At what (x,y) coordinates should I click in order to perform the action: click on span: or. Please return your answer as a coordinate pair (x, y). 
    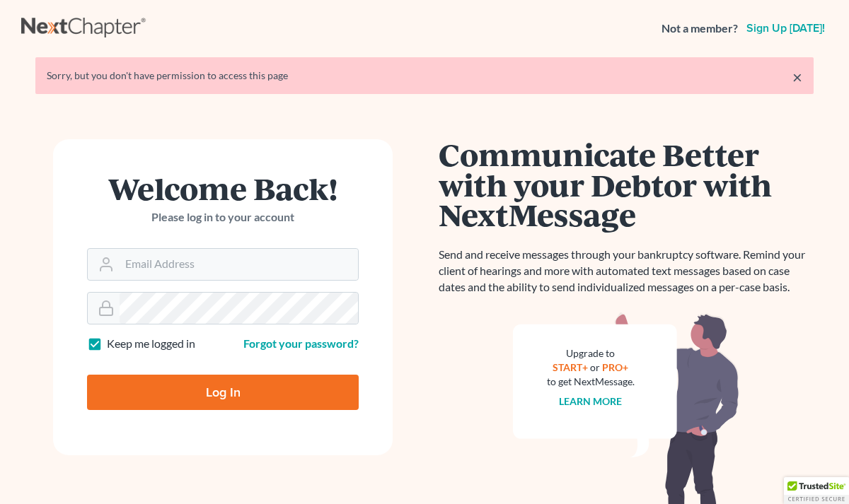
    Looking at the image, I should click on (596, 366).